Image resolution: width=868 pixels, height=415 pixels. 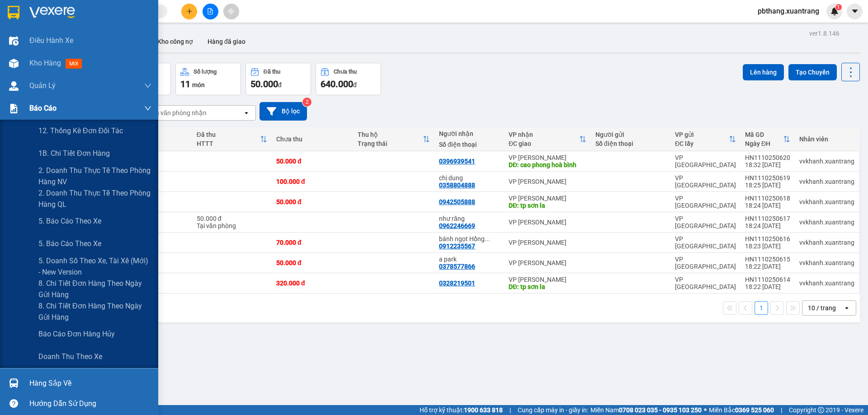 What do you see at coordinates (355, 85) in the screenshot?
I see `span: đ` at bounding box center [355, 85].